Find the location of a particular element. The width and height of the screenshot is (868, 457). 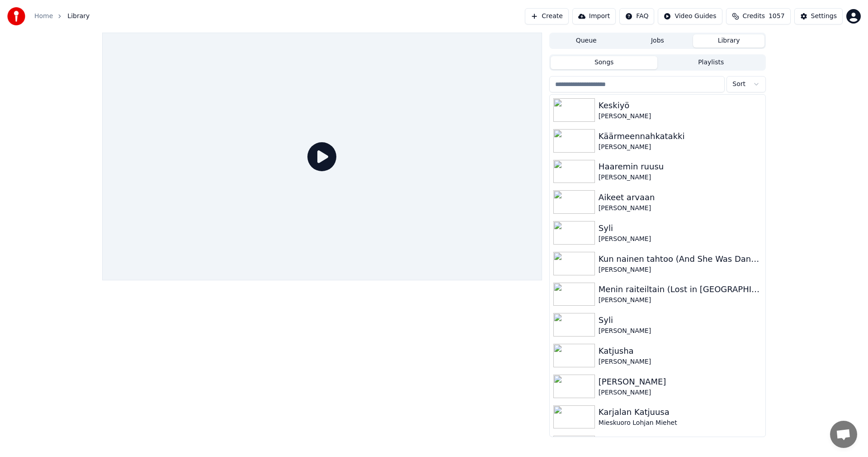

div: Settings is located at coordinates (824, 16).